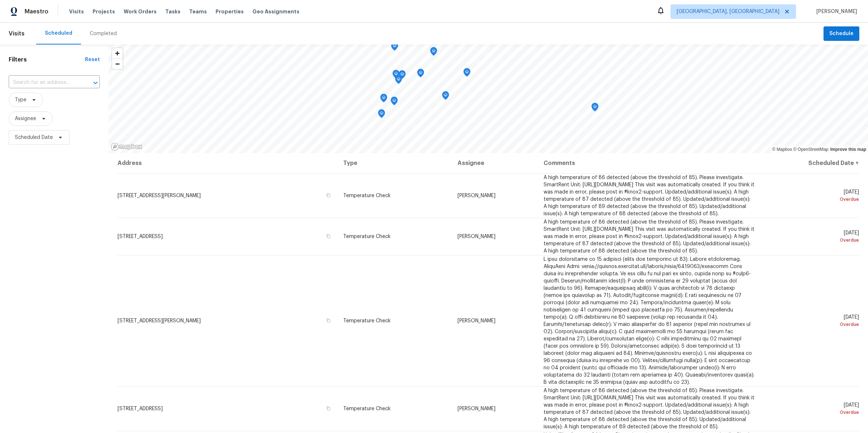  What do you see at coordinates (117, 64) in the screenshot?
I see `button: Zoom out` at bounding box center [117, 64].